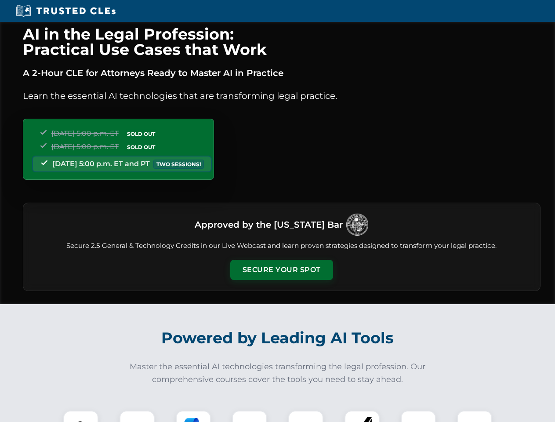 The image size is (555, 422). I want to click on img: Logo, so click(357, 225).